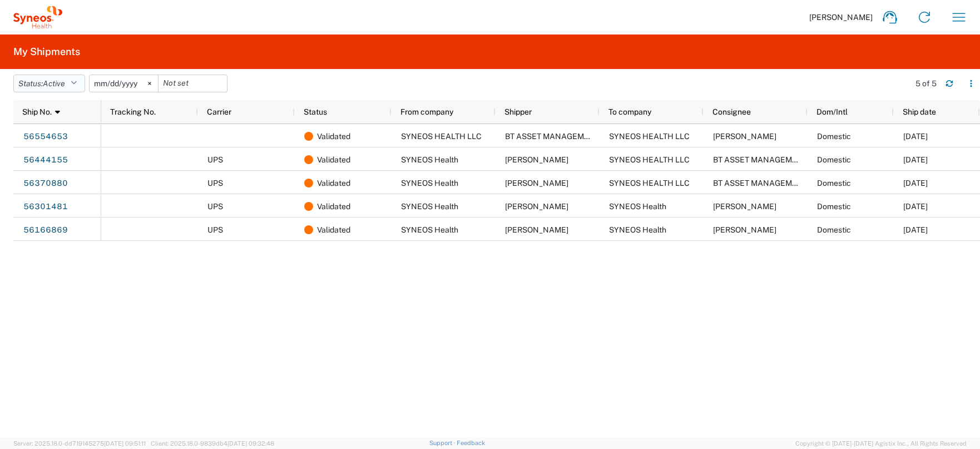 The image size is (980, 449). Describe the element at coordinates (54, 84) in the screenshot. I see `span: Active` at that location.